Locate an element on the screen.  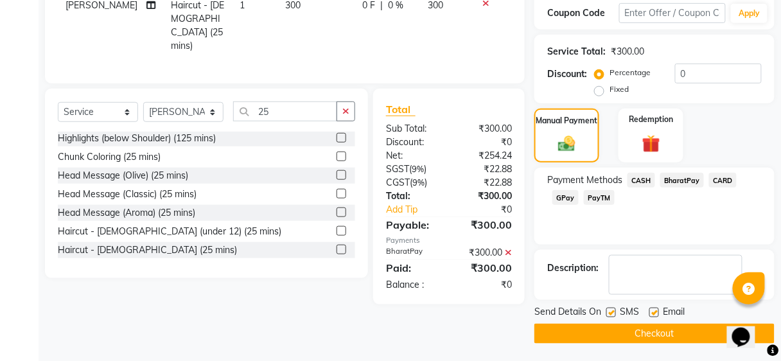
span: CGST is located at coordinates (397, 182).